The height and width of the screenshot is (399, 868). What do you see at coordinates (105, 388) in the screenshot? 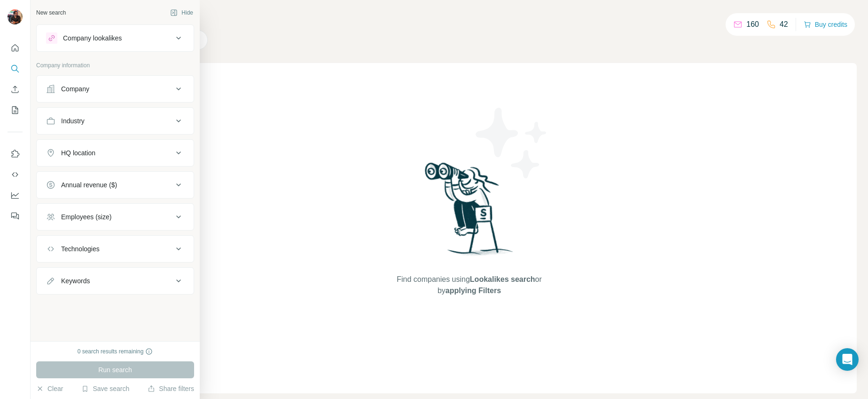
I see `button: Save search` at bounding box center [105, 388].